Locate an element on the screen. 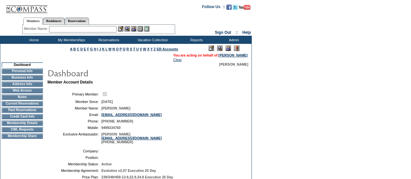  a: P is located at coordinates (121, 49).